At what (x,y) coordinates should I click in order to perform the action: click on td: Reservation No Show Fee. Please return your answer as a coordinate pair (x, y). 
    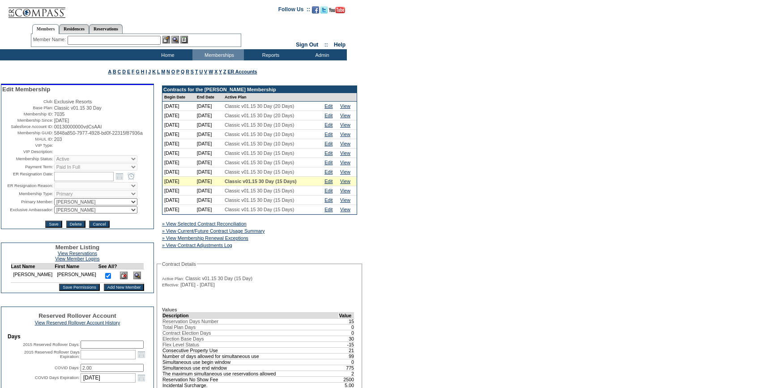
    Looking at the image, I should click on (251, 379).